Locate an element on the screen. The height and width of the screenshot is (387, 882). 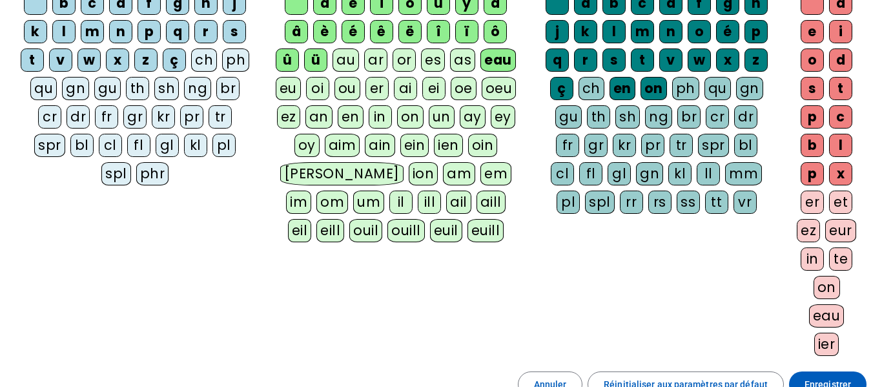
div: ouill is located at coordinates (405, 230).